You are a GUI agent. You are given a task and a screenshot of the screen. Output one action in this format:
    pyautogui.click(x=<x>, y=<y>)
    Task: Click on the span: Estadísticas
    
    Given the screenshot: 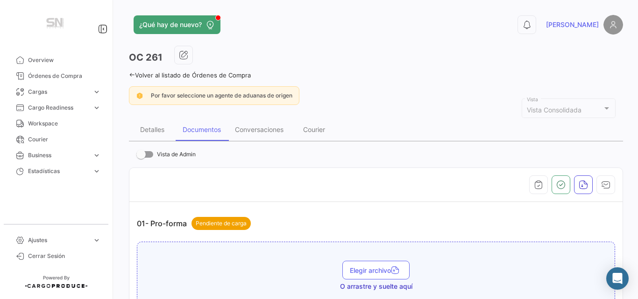 What is the action you would take?
    pyautogui.click(x=58, y=171)
    